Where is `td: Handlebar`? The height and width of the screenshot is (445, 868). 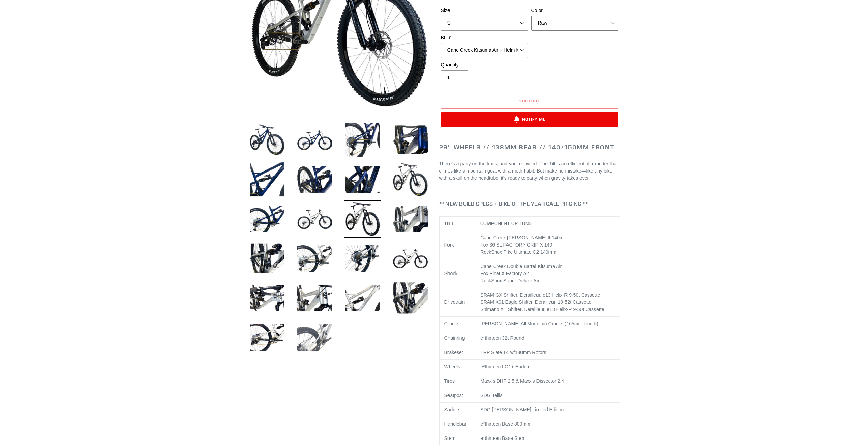
td: Handlebar is located at coordinates (457, 424).